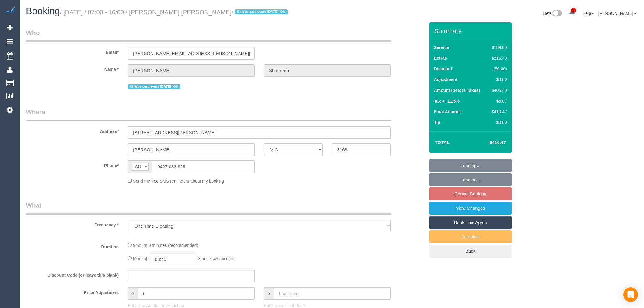 This screenshot has width=644, height=308. I want to click on strong: Total, so click(442, 142).